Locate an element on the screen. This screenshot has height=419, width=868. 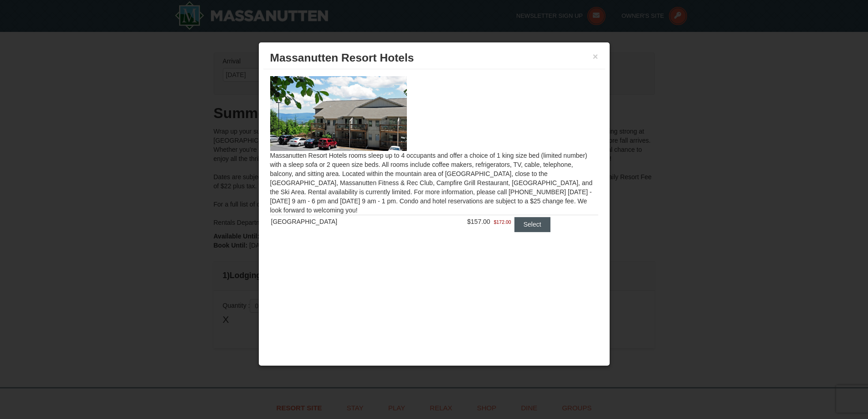
button: Select is located at coordinates (532, 224).